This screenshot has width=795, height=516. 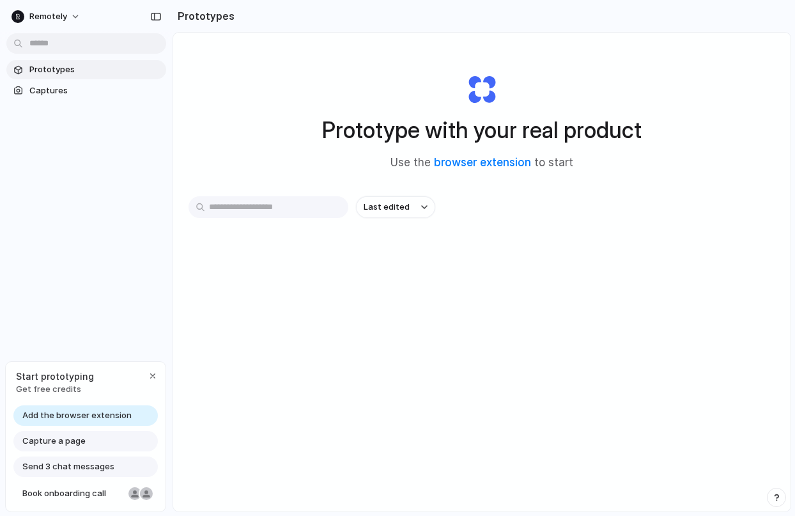 What do you see at coordinates (482, 163) in the screenshot?
I see `span: Use the to start` at bounding box center [482, 163].